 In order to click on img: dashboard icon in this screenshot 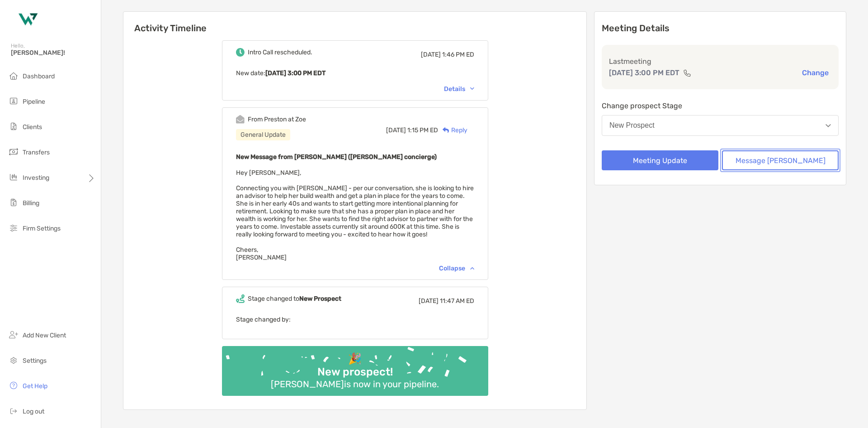, I will do `click(14, 76)`.